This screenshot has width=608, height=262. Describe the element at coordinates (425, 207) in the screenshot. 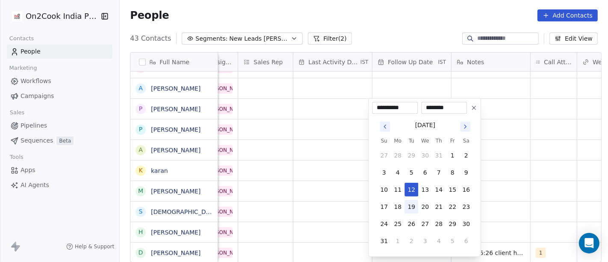

I see `button: 20` at that location.